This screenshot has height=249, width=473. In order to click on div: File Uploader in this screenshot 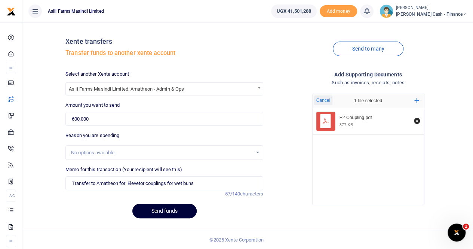, I will do `click(368, 149)`.